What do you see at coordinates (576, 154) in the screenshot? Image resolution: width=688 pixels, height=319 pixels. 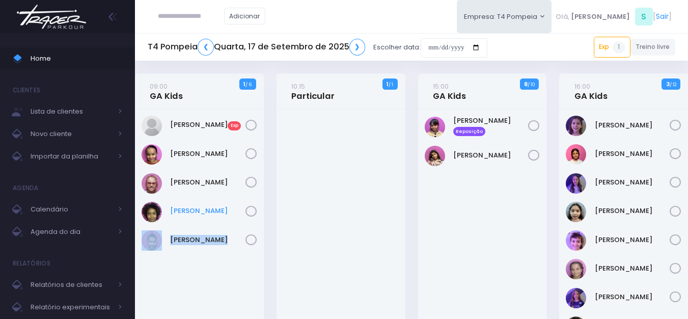 I see `img: Clara Sigolo` at bounding box center [576, 154].